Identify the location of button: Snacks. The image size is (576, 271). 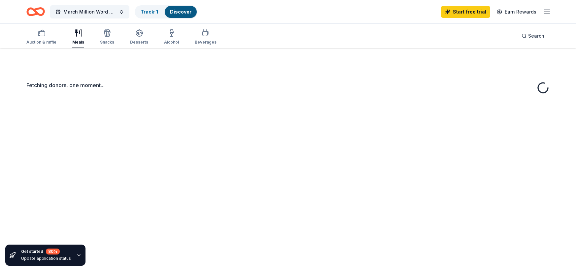
(107, 37).